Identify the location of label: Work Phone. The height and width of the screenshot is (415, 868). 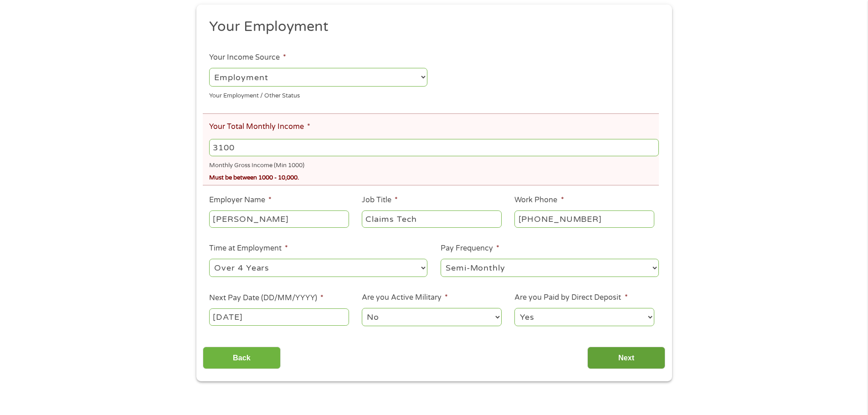
(539, 199).